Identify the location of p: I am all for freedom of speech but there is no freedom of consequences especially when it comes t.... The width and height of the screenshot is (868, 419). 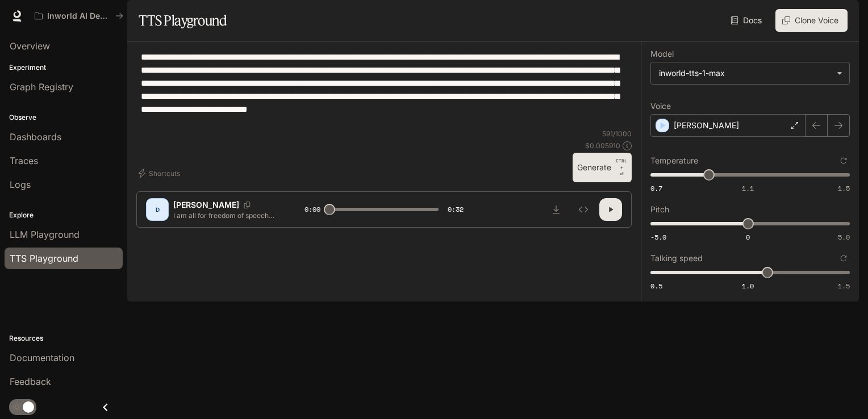
(225, 215).